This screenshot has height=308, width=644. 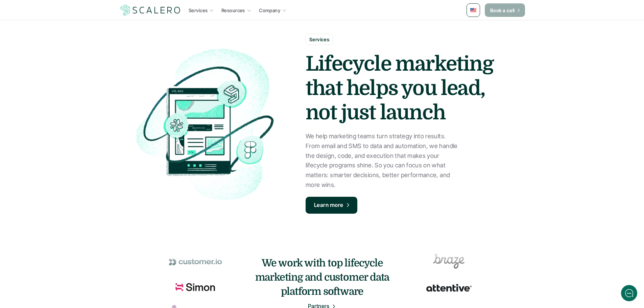 What do you see at coordinates (402, 88) in the screenshot?
I see `strong: Lifecycle marketing that helps you lead, not just launch` at bounding box center [402, 88].